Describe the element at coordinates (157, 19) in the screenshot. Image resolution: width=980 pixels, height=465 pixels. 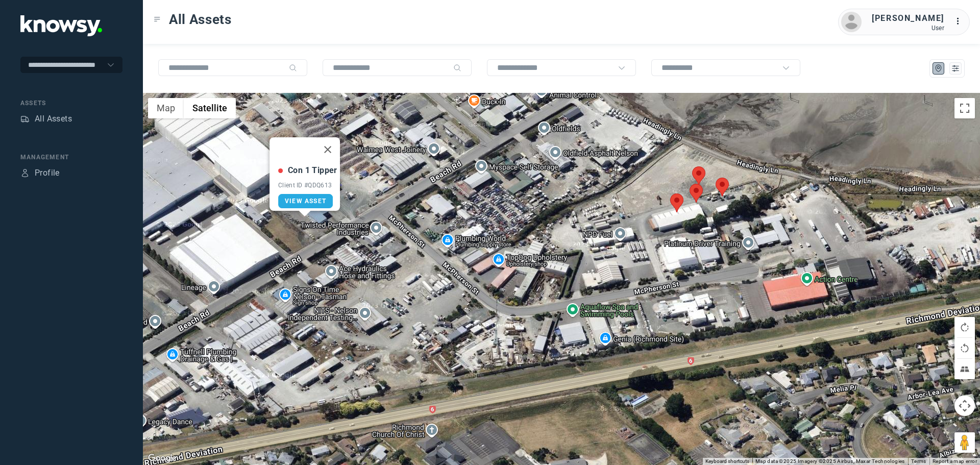
I see `div: Toggle Menu` at that location.